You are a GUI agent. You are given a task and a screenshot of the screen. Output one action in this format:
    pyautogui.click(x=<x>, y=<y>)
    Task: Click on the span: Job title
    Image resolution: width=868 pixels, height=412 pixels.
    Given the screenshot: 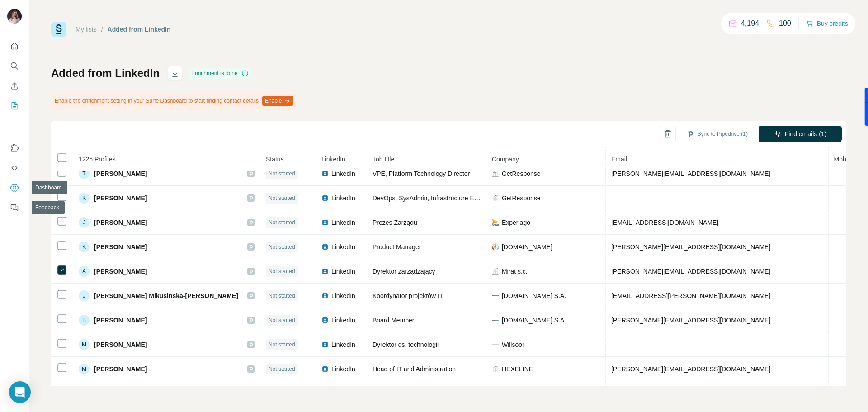 What is the action you would take?
    pyautogui.click(x=383, y=159)
    